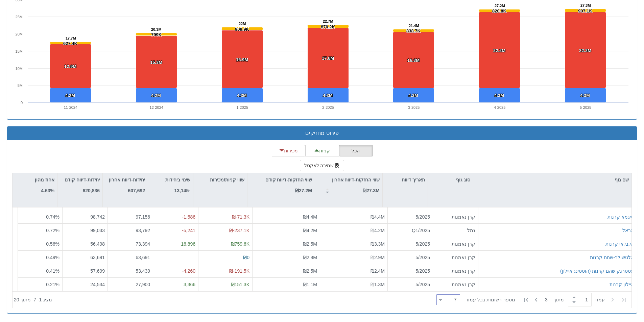 This screenshot has height=322, width=644. What do you see at coordinates (585, 11) in the screenshot?
I see `tspan: 907.1K` at bounding box center [585, 11].